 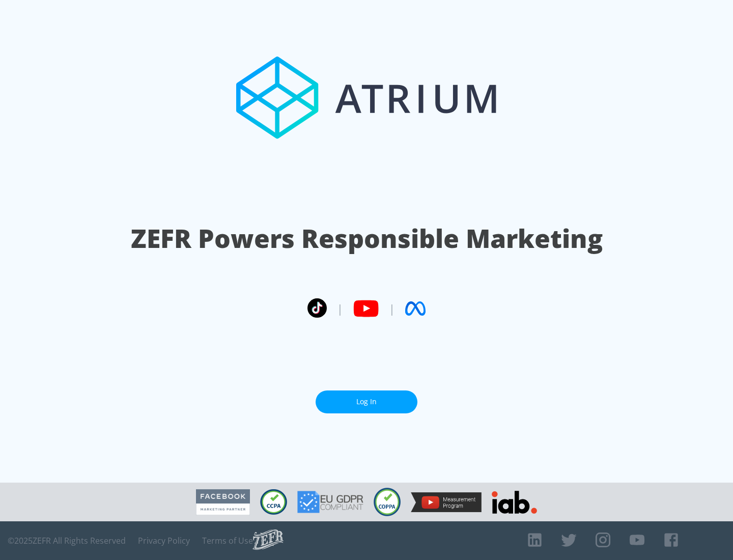 I want to click on img: YouTube Measurement Program, so click(x=446, y=502).